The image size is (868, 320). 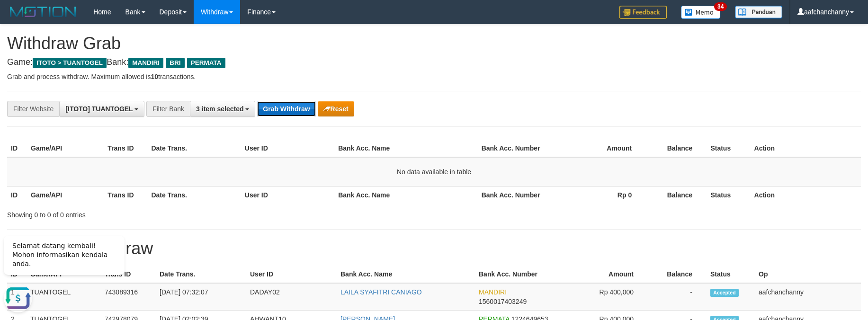 I want to click on span: Accepted, so click(x=725, y=292).